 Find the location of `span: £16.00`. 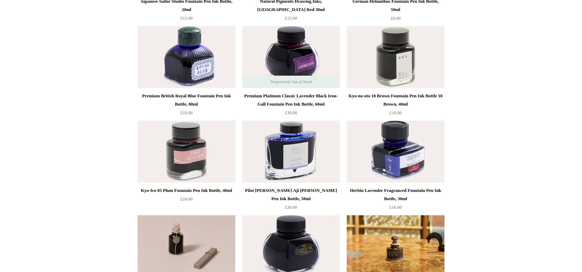

span: £16.00 is located at coordinates (396, 207).